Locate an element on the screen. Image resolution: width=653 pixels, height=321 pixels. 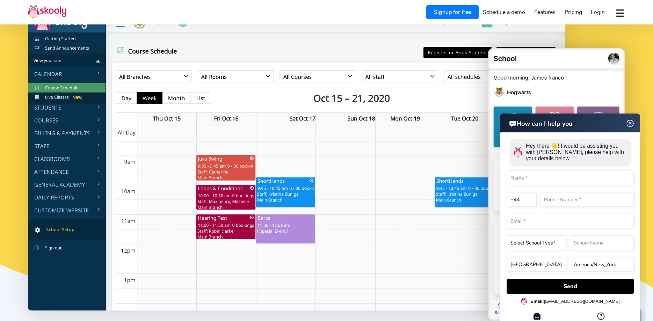
a: Login is located at coordinates (598, 12).